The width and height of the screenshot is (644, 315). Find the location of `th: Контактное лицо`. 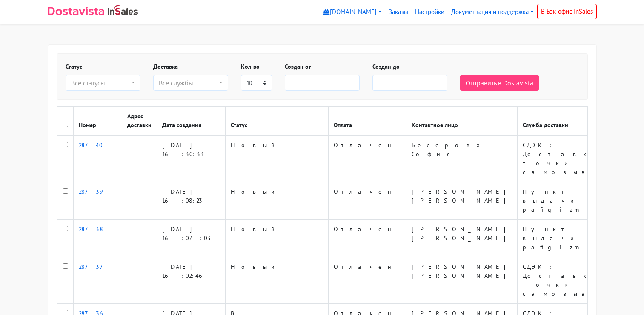

th: Контактное лицо is located at coordinates (462, 121).